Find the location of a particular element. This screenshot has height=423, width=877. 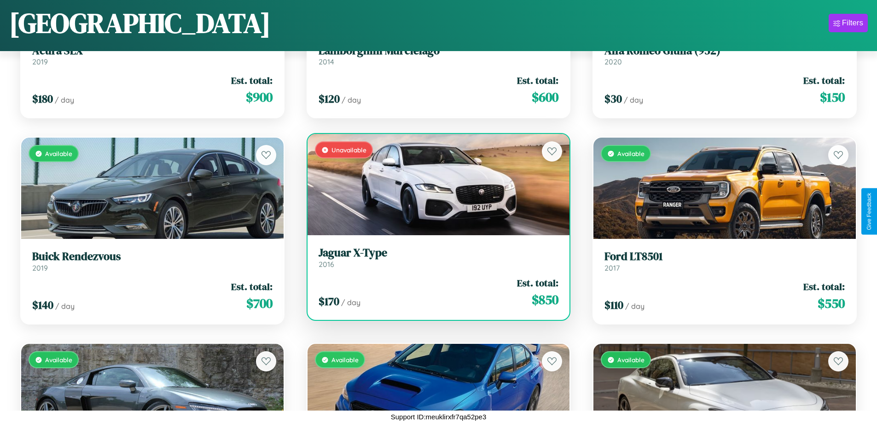

div: Give Feedback is located at coordinates (869, 211).